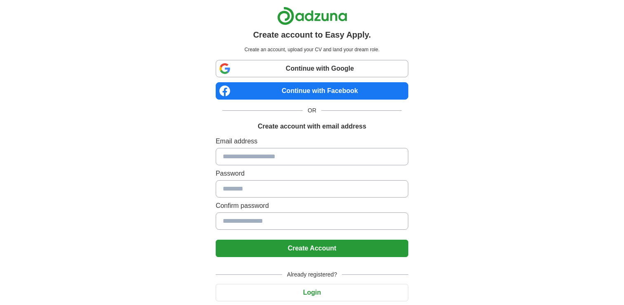 Image resolution: width=624 pixels, height=305 pixels. Describe the element at coordinates (312, 35) in the screenshot. I see `h1: Create account to Easy Apply.` at that location.